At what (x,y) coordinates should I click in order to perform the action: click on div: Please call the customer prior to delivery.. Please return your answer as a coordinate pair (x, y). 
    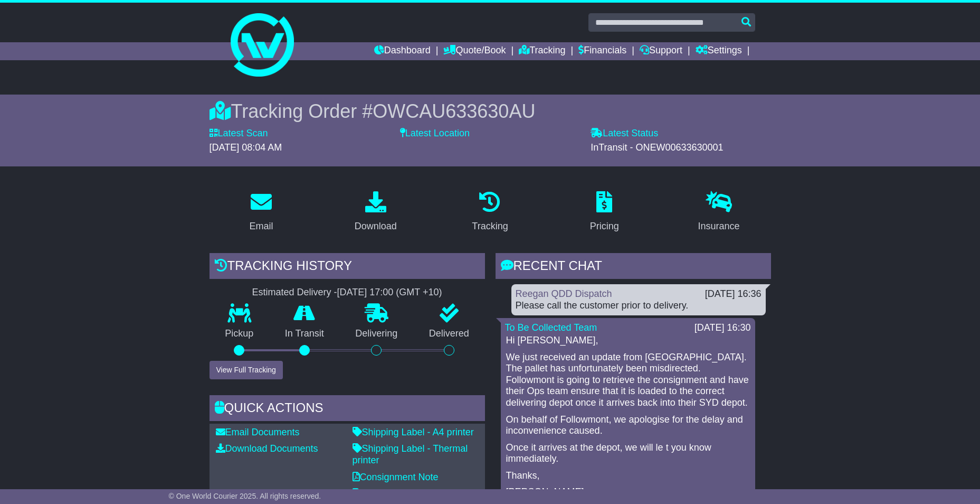
    Looking at the image, I should click on (639, 306).